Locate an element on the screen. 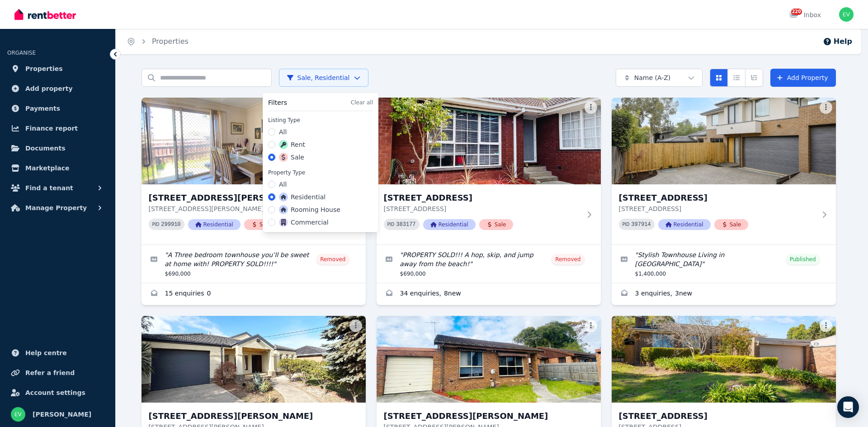 The height and width of the screenshot is (427, 868). label: Rent is located at coordinates (292, 144).